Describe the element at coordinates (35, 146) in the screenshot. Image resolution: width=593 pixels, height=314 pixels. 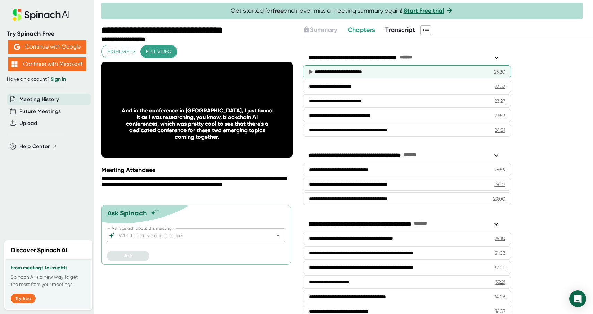
I see `span: Help Center` at that location.